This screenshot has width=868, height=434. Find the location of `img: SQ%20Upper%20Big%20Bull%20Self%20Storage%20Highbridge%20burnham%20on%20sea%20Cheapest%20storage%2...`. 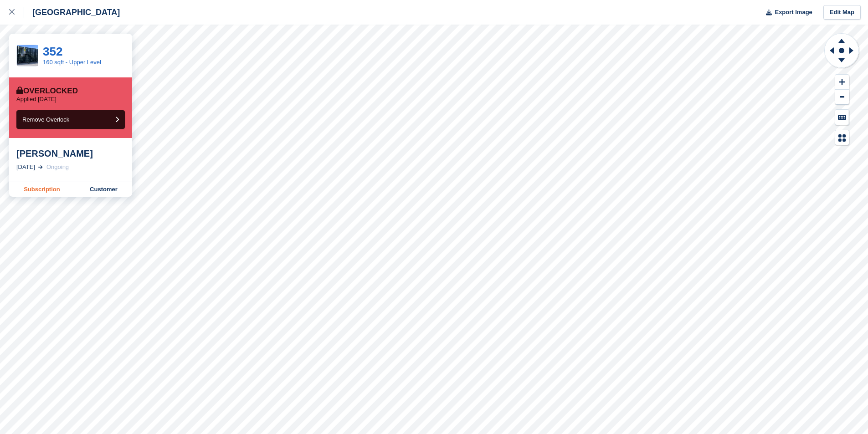

img: SQ%20Upper%20Big%20Bull%20Self%20Storage%20Highbridge%20burnham%20on%20sea%20Cheapest%20storage%2... is located at coordinates (27, 55).